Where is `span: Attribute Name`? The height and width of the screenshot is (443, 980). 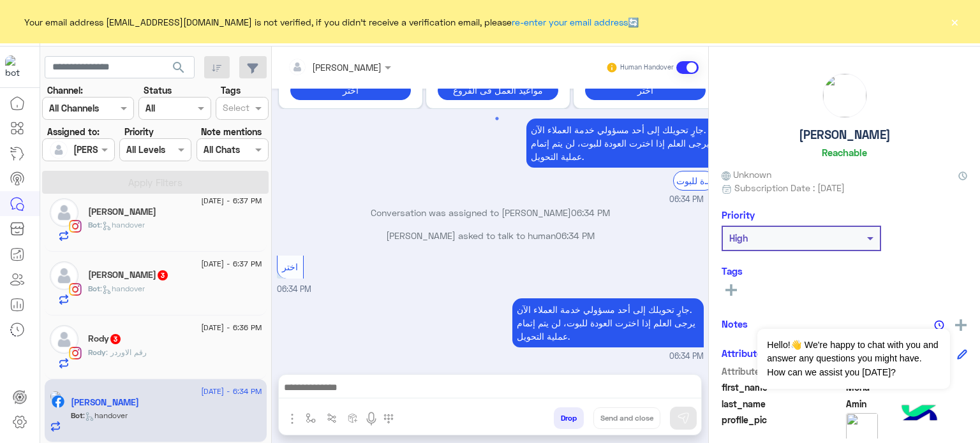 span: Attribute Name is located at coordinates (781, 371).